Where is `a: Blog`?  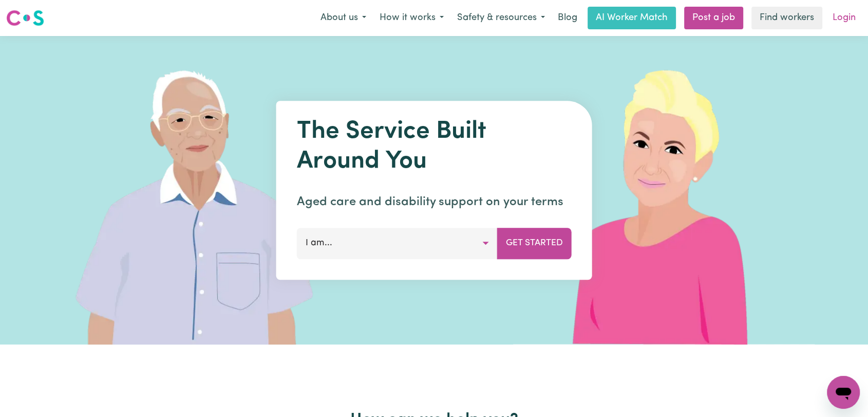 a: Blog is located at coordinates (568, 18).